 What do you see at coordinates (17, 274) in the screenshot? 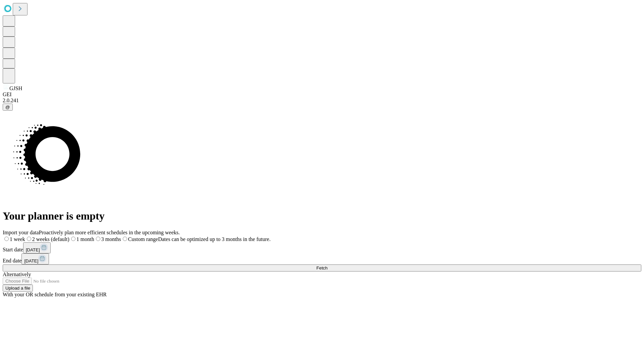
I see `span: Alternatively` at bounding box center [17, 274].